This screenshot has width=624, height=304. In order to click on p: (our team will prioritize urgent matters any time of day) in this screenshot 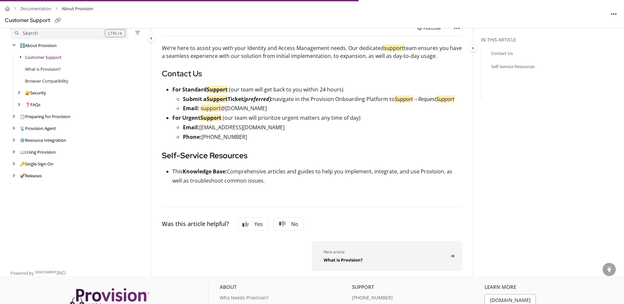, I will do `click(317, 118)`.